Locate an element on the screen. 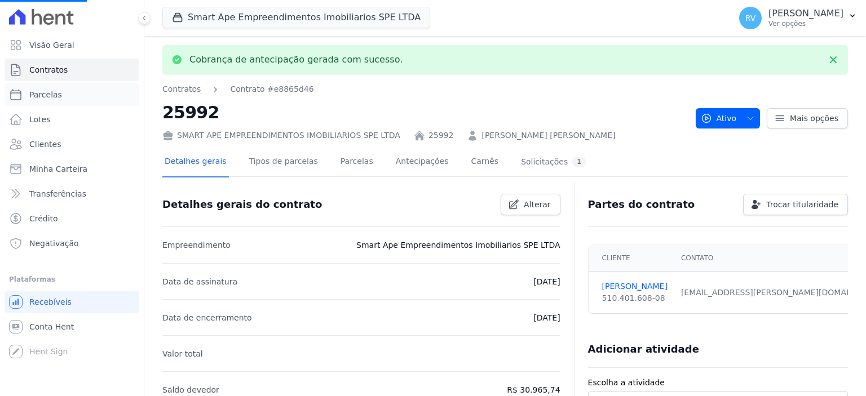  span: Crédito is located at coordinates (43, 219).